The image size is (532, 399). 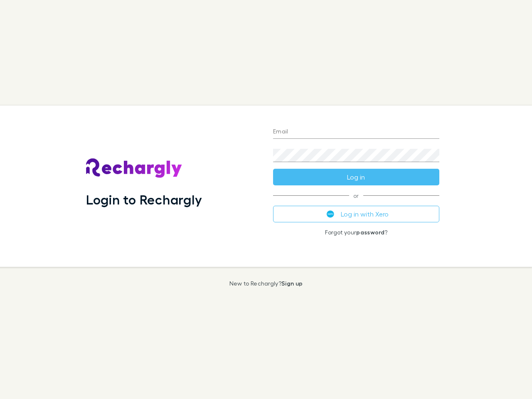 I want to click on img: Rechargly's Logo, so click(x=134, y=168).